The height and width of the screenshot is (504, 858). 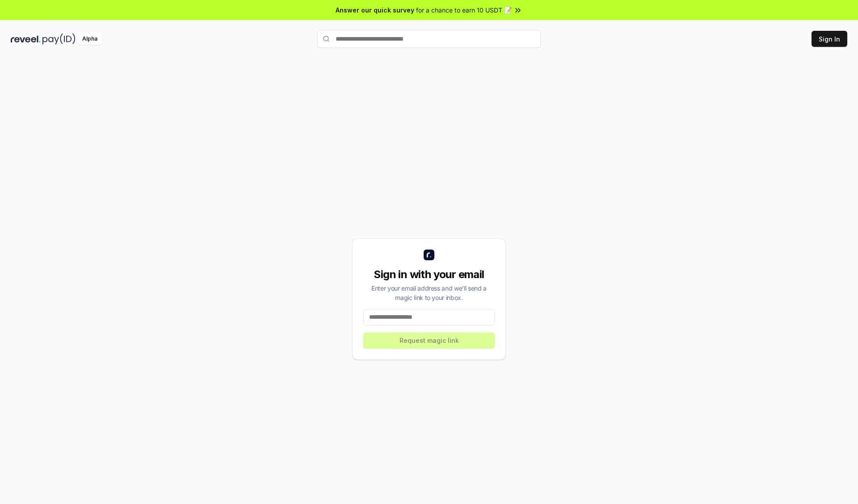 I want to click on img: pay_id, so click(x=59, y=39).